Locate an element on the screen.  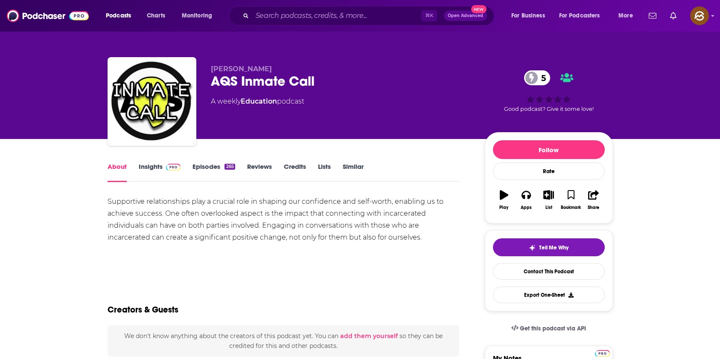
img: AQS Inmate Call is located at coordinates (152, 102).